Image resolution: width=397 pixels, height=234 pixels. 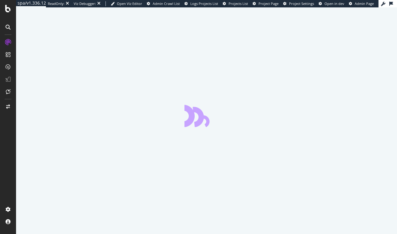 I want to click on span: Admin Page, so click(x=364, y=3).